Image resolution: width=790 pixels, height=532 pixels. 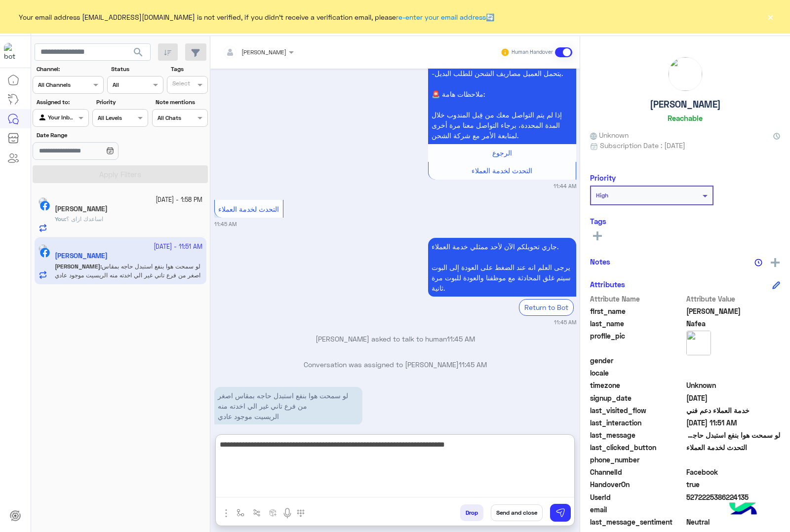 I want to click on p: 21/9/2025, 11:45 AM, so click(x=502, y=267).